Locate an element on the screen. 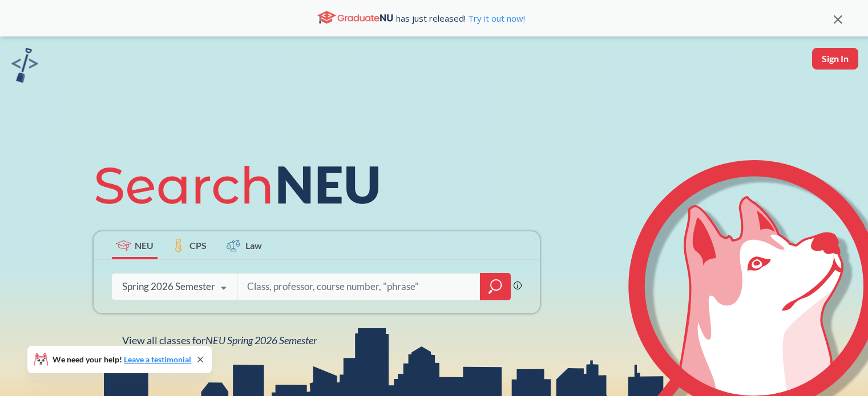 This screenshot has width=868, height=396. span: has just released! is located at coordinates (460, 18).